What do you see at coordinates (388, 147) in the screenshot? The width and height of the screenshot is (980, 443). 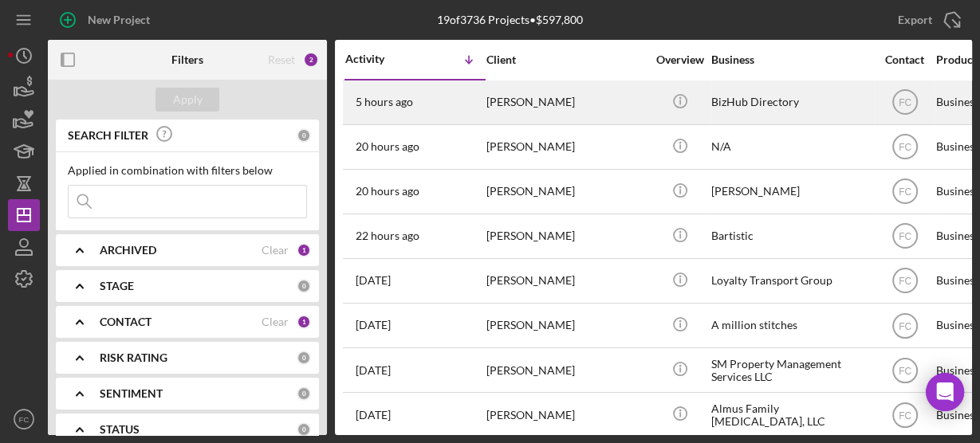 I see `time: 2025-08-26 22:20` at bounding box center [388, 147].